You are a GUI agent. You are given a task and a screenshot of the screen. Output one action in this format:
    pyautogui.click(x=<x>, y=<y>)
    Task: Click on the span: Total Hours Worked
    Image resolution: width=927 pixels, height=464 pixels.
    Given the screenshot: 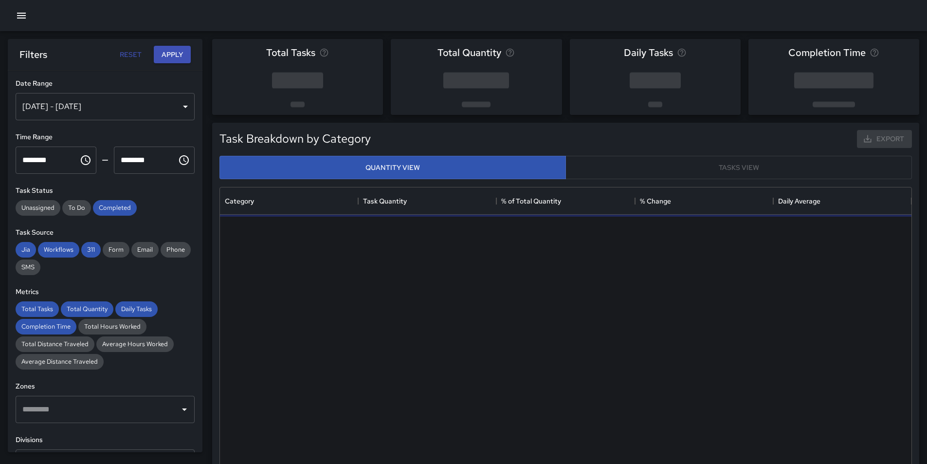 What is the action you would take?
    pyautogui.click(x=112, y=326)
    